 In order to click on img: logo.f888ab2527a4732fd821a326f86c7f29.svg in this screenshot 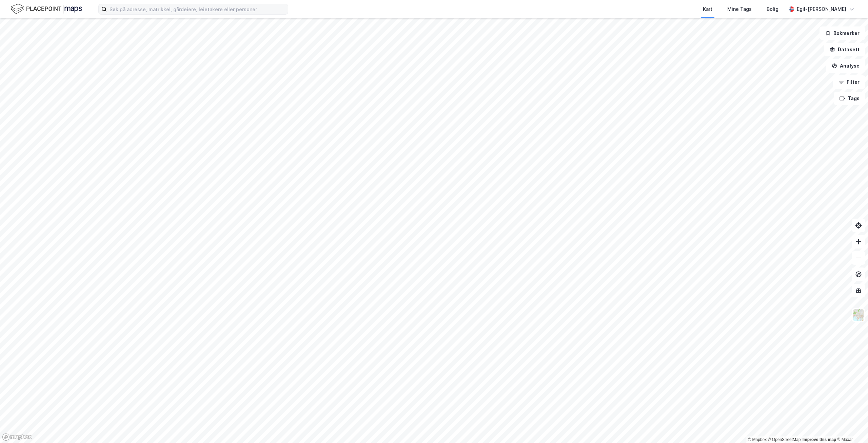, I will do `click(46, 9)`.